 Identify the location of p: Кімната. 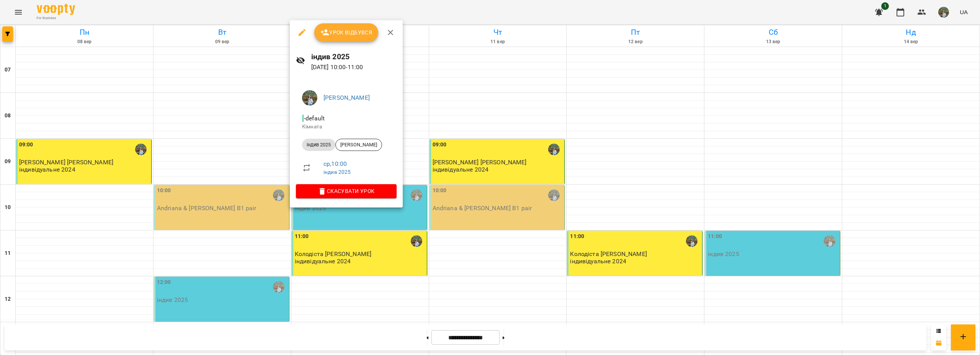
(346, 127).